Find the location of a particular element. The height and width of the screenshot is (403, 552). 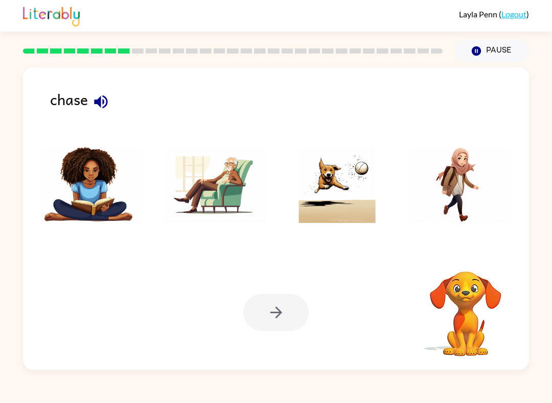

img: Answer choice 1 is located at coordinates (92, 185).